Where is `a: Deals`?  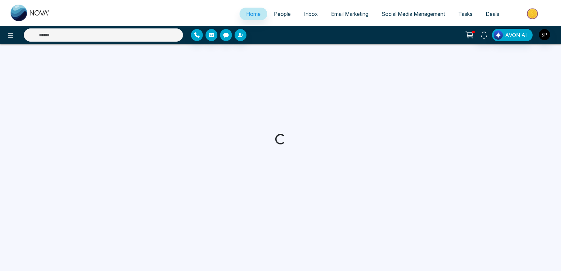
a: Deals is located at coordinates (492, 14).